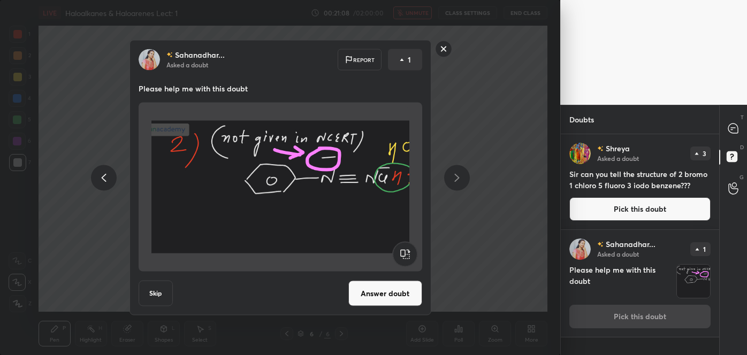  What do you see at coordinates (741, 177) in the screenshot?
I see `p: G` at bounding box center [741, 177].